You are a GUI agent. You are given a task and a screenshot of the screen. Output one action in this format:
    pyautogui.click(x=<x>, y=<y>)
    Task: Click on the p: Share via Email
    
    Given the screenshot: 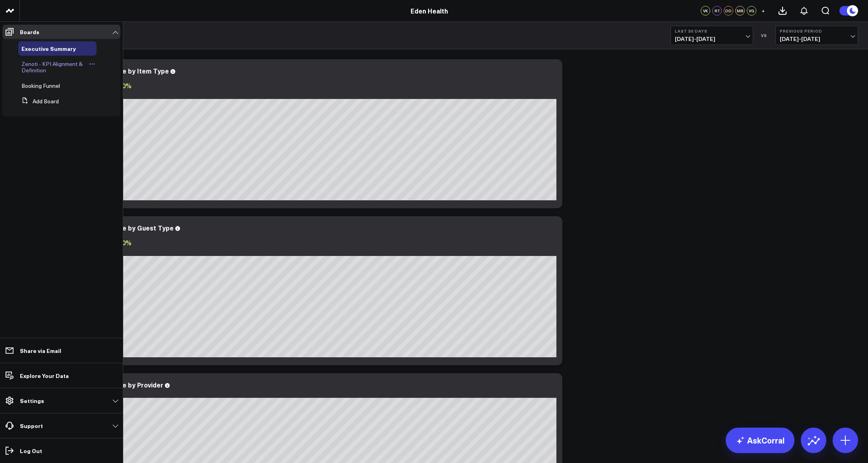 What is the action you would take?
    pyautogui.click(x=41, y=351)
    